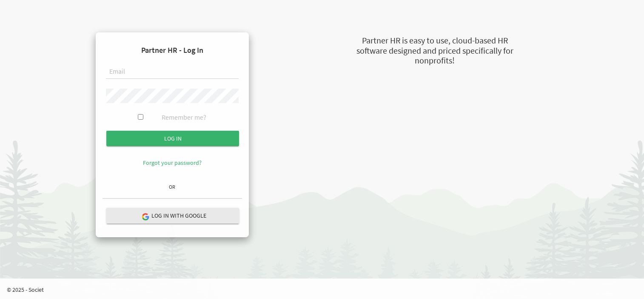 The image size is (644, 299). Describe the element at coordinates (173, 138) in the screenshot. I see `input: Log in` at that location.